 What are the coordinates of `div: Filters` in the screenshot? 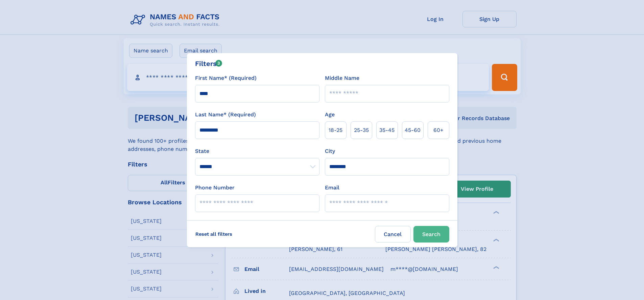 It's located at (209, 63).